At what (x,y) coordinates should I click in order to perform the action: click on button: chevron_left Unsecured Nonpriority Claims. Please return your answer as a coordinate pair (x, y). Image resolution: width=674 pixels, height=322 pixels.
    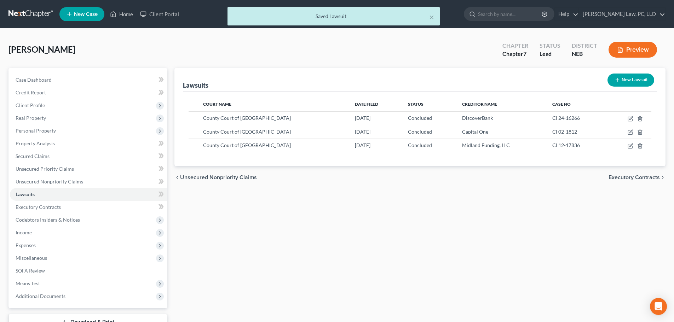
    Looking at the image, I should click on (215, 178).